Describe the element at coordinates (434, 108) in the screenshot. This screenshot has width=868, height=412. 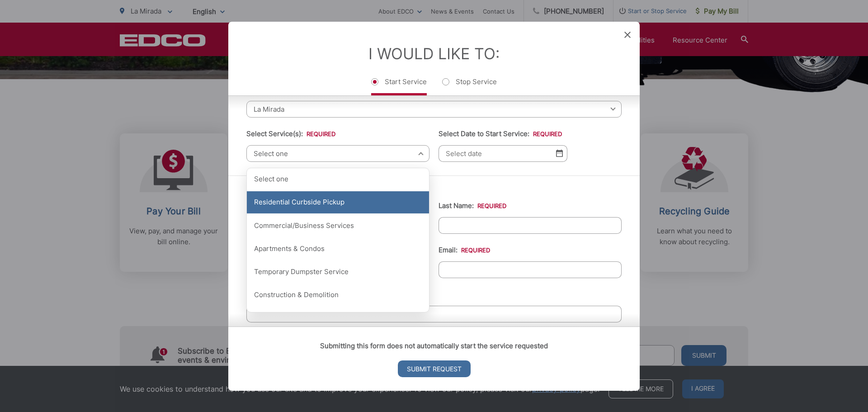
I see `span: La Mirada` at that location.